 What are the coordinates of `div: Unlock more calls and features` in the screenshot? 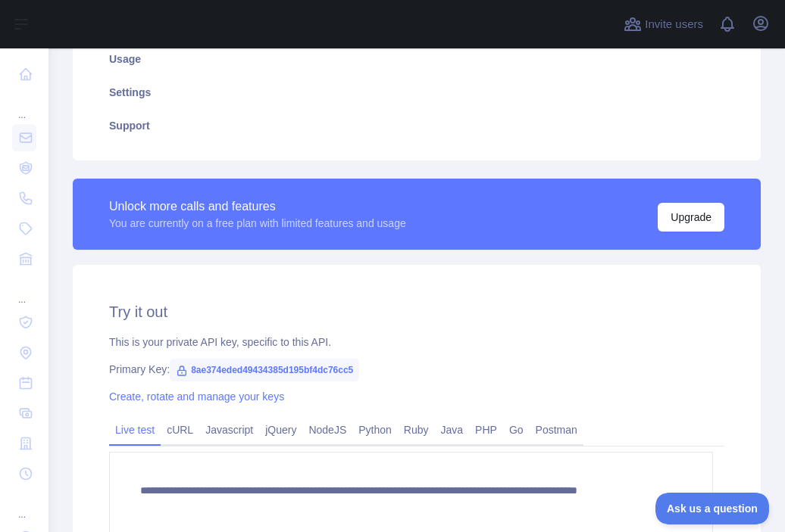 It's located at (258, 207).